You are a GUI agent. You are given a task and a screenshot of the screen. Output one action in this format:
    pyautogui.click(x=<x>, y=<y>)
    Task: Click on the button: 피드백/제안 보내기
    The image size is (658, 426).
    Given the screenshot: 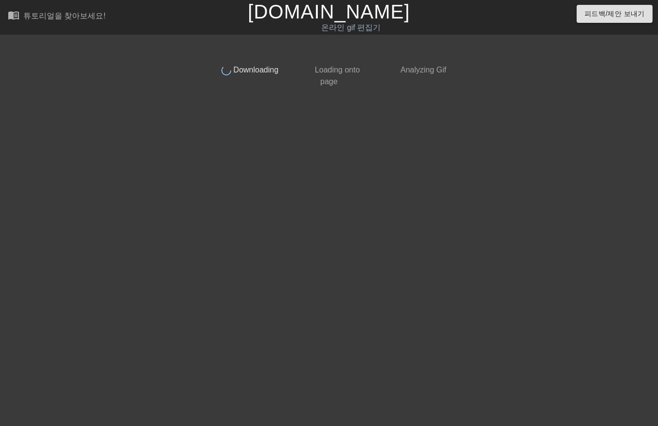 What is the action you would take?
    pyautogui.click(x=614, y=14)
    